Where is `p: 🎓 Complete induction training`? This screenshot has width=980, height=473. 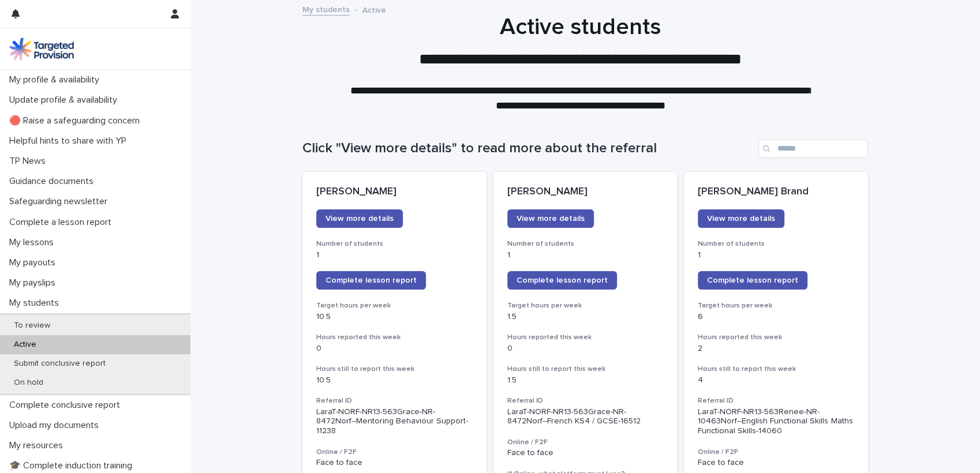 p: 🎓 Complete induction training is located at coordinates (73, 466).